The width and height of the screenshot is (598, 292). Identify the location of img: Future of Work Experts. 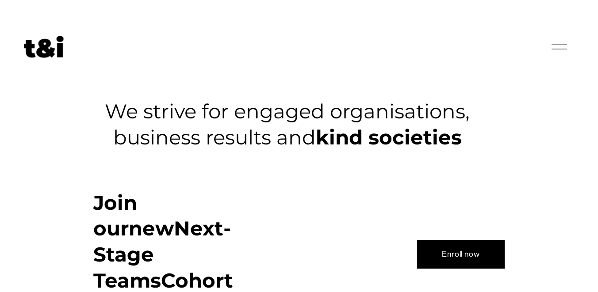
(44, 47).